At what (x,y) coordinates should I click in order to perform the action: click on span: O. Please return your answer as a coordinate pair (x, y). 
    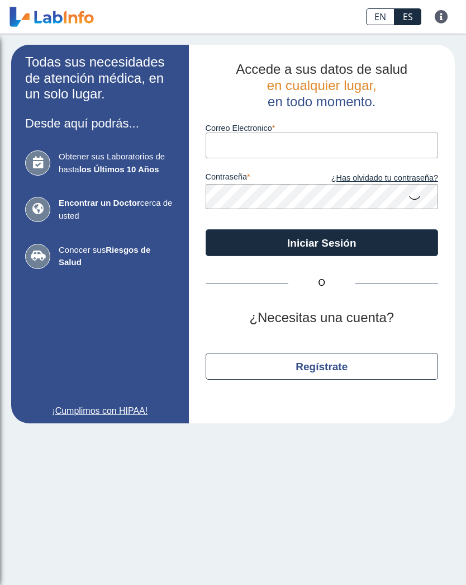
    Looking at the image, I should click on (322, 283).